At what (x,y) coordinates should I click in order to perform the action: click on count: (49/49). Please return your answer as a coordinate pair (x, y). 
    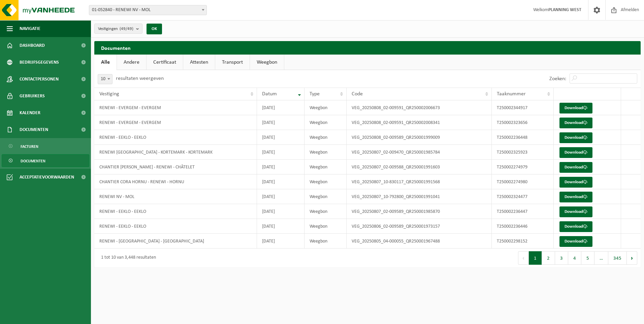
    Looking at the image, I should click on (126, 29).